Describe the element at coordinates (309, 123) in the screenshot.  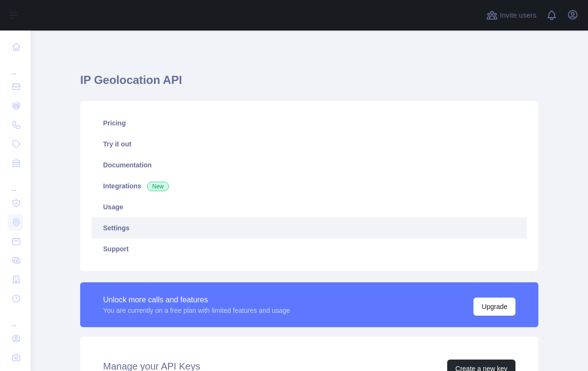
I see `a: Pricing` at that location.